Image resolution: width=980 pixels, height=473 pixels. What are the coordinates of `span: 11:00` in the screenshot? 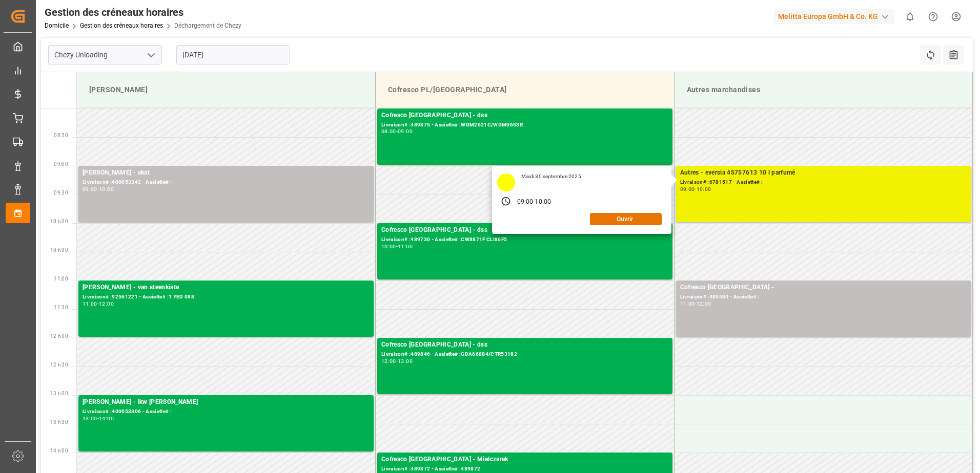 It's located at (61, 279).